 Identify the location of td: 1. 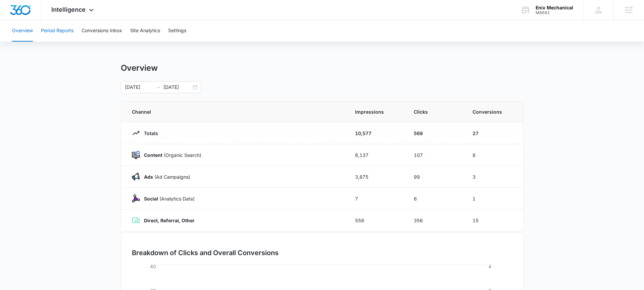
(494, 199).